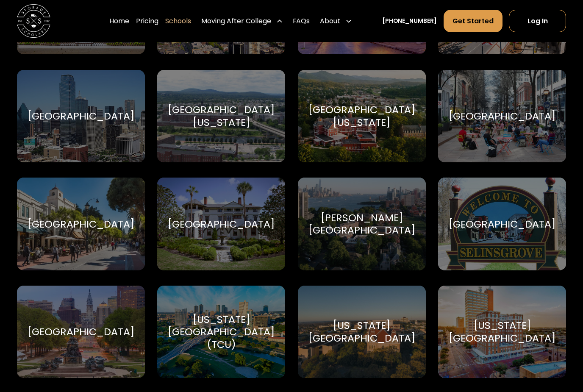  What do you see at coordinates (33, 20) in the screenshot?
I see `img: Storage Scholars main logo` at bounding box center [33, 20].